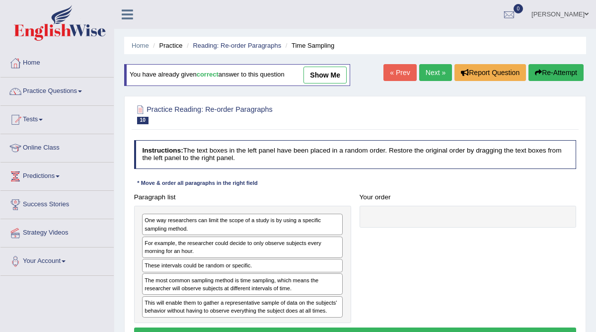 The image size is (596, 332). Describe the element at coordinates (468, 197) in the screenshot. I see `h4: Your order` at that location.